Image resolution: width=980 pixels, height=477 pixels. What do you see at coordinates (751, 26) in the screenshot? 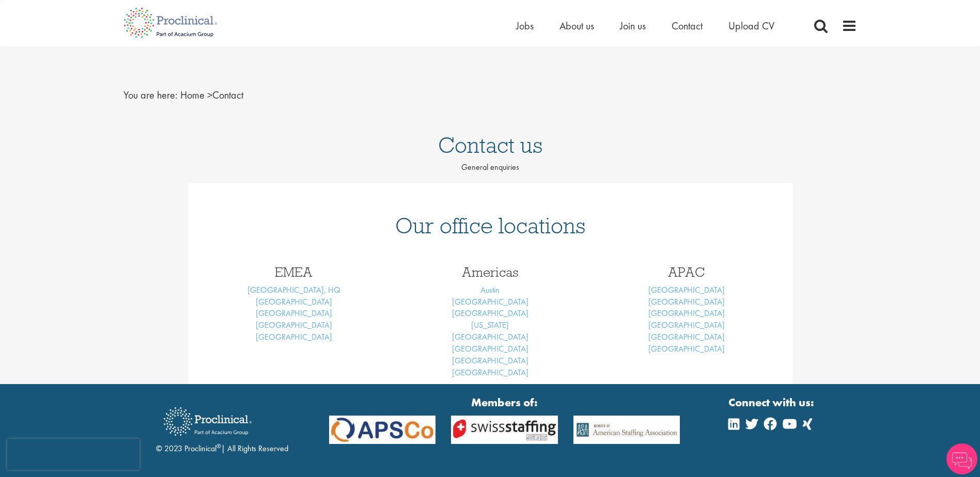
I see `span: Upload CV` at bounding box center [751, 26].